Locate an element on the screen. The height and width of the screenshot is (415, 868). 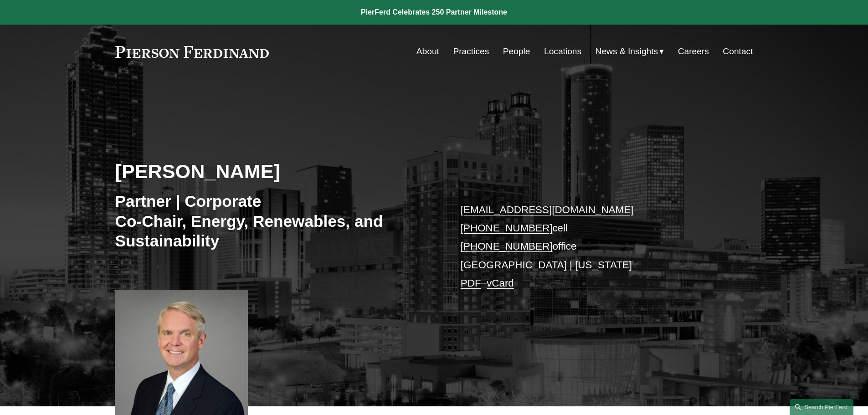
a: Practices is located at coordinates (471, 51).